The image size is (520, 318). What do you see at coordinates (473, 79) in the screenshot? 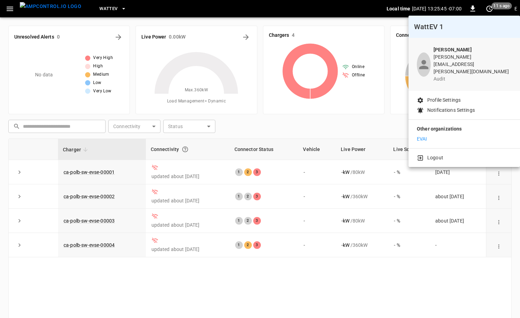
I see `p: audit` at bounding box center [473, 79].